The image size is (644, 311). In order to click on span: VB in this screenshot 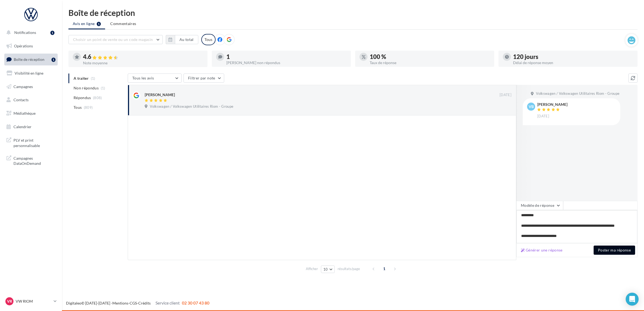, I will do `click(531, 107)`.